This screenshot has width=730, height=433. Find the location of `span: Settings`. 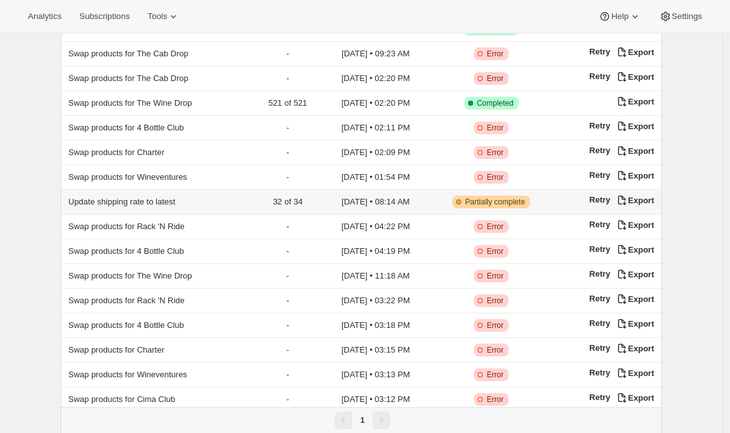

span: Settings is located at coordinates (687, 16).